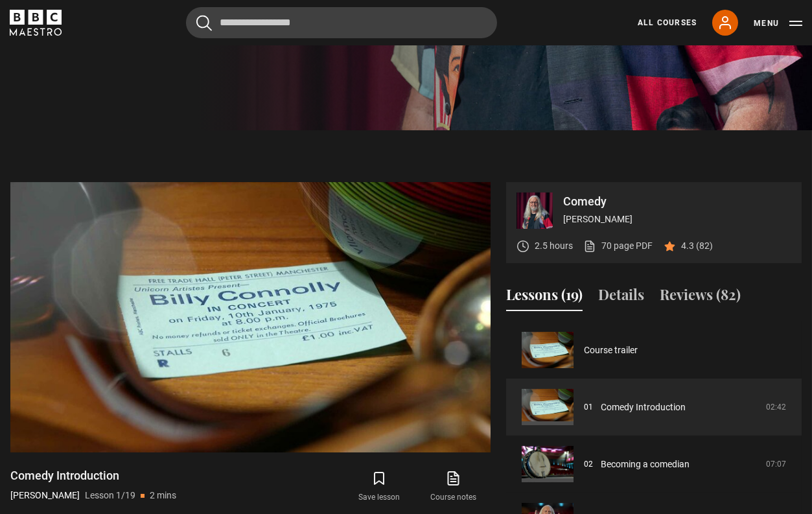 This screenshot has width=812, height=514. I want to click on a: 70 page PDF, so click(618, 246).